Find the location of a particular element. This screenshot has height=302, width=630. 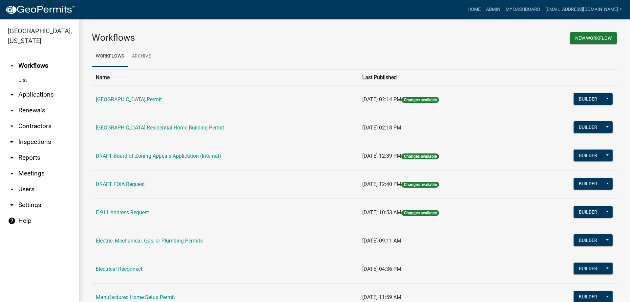

th: Name is located at coordinates (225, 77).